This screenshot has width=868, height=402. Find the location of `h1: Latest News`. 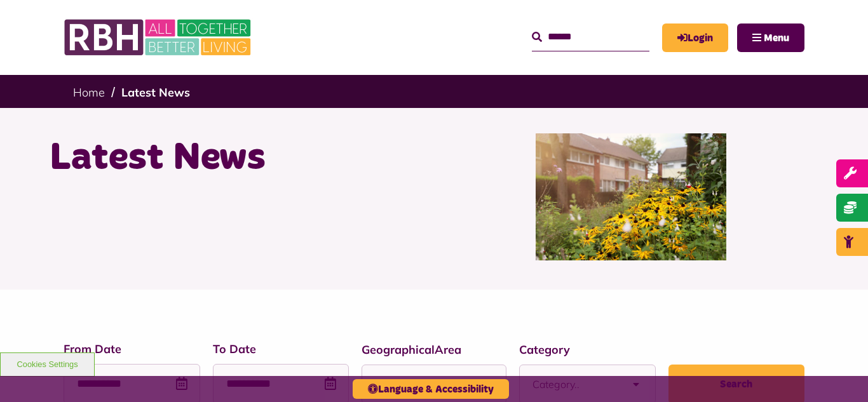

h1: Latest News is located at coordinates (237, 158).